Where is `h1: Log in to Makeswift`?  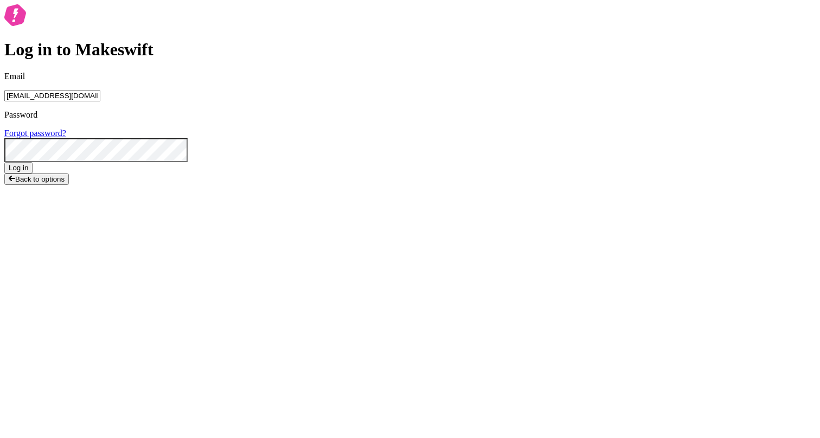
h1: Log in to Makeswift is located at coordinates (410, 49).